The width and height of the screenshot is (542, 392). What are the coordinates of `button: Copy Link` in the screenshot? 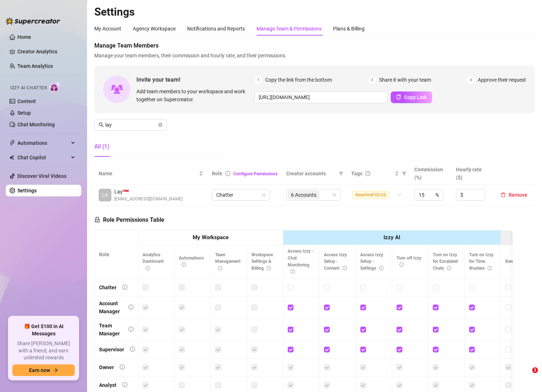 It's located at (411, 97).